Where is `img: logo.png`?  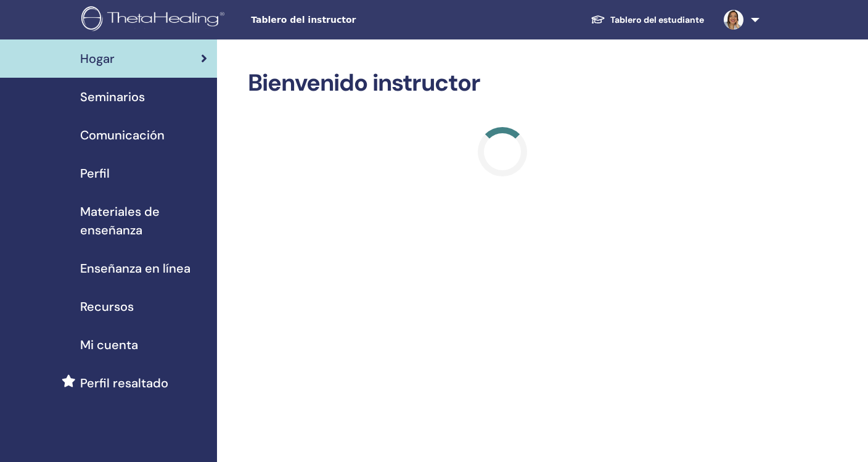
img: logo.png is located at coordinates (154, 20).